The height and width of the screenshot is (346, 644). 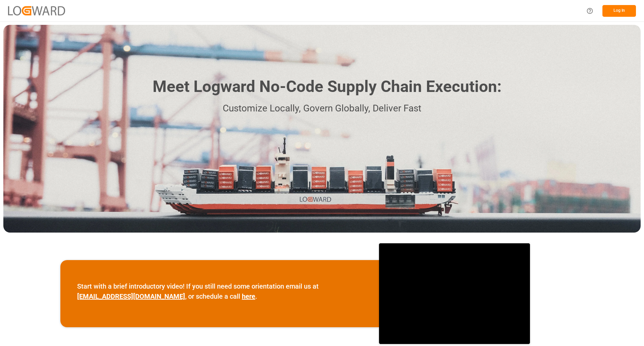 What do you see at coordinates (590, 11) in the screenshot?
I see `button: Help Center` at bounding box center [590, 11].